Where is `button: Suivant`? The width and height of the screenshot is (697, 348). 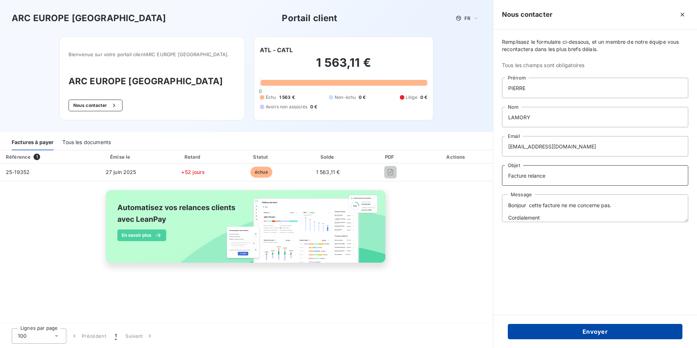
button: Suivant is located at coordinates (139, 336).